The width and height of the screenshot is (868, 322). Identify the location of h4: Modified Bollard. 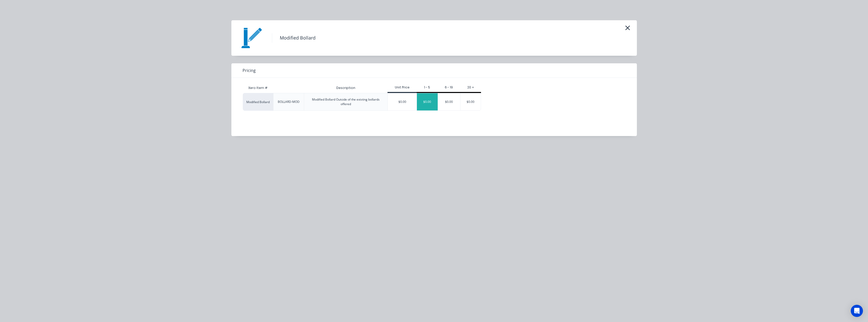
(298, 38).